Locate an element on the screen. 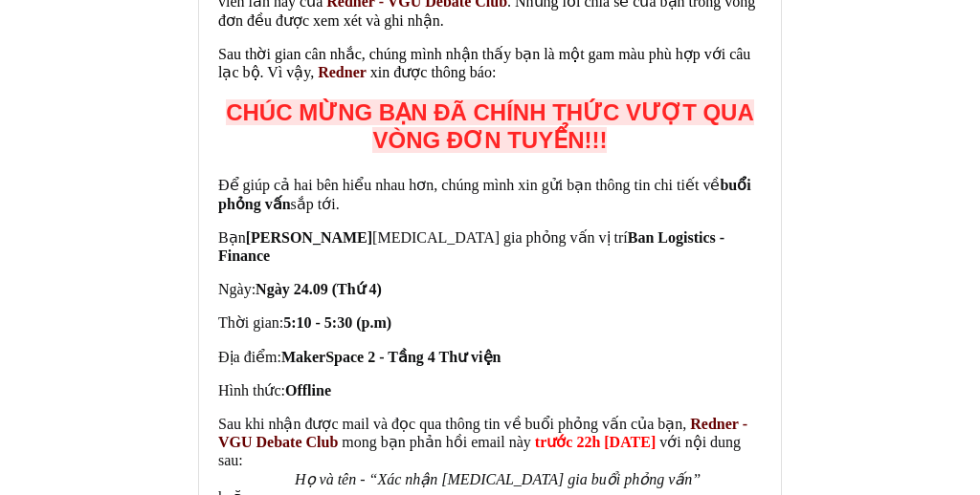 This screenshot has height=495, width=980. span: CHÚC MỪNG BẠN ĐÃ CHÍNH THỨC VƯỢT QUA VÒNG ĐƠN TUYỂN!!! is located at coordinates (490, 126).